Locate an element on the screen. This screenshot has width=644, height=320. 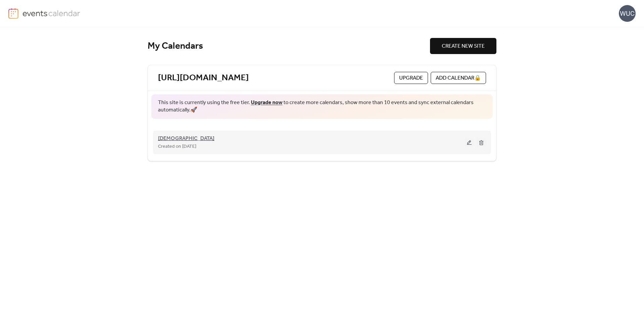
img: logo is located at coordinates (14, 14).